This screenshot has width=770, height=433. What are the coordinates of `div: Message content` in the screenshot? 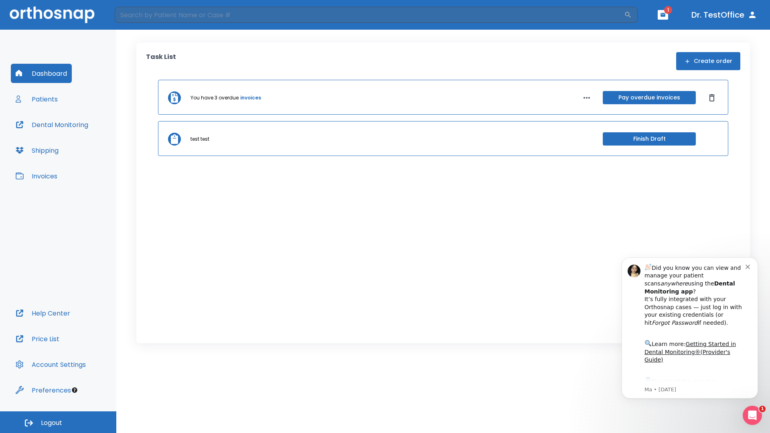 It's located at (85, 77).